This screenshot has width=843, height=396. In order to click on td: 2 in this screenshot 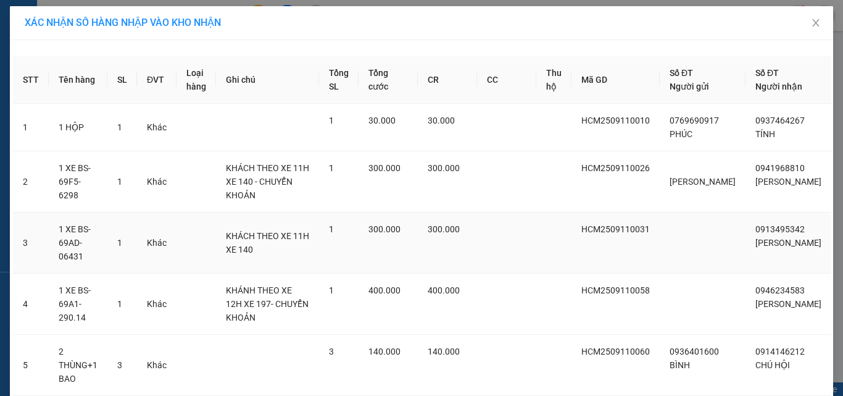, I will do `click(31, 181)`.